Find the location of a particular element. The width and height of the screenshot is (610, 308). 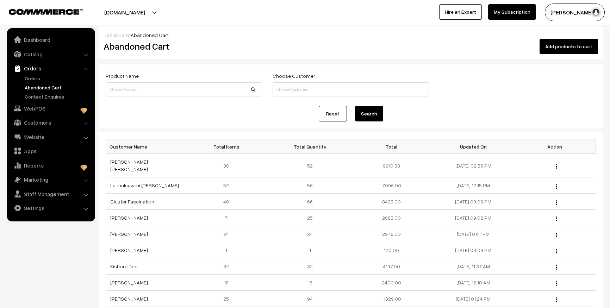

a: Staff Management is located at coordinates (51, 194).